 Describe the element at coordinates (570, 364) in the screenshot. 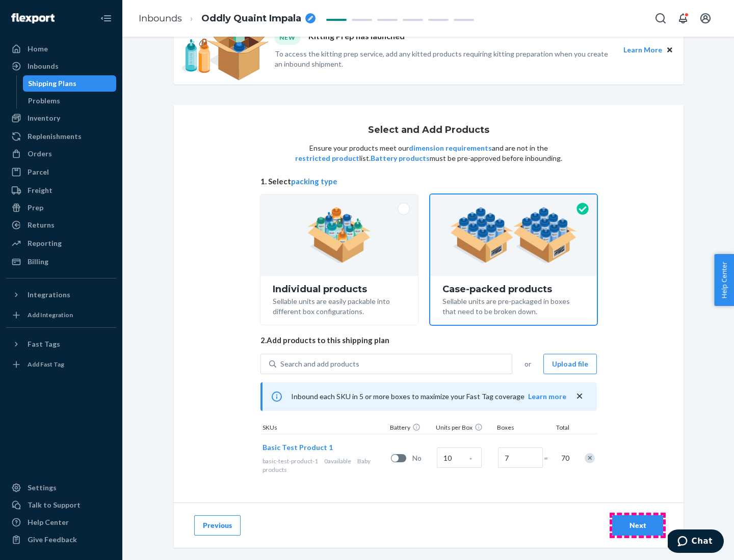

I see `button: Upload file` at that location.